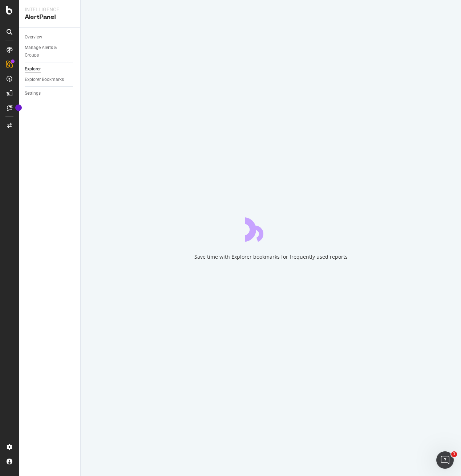 Image resolution: width=461 pixels, height=476 pixels. I want to click on div: Explorer Bookmarks, so click(44, 79).